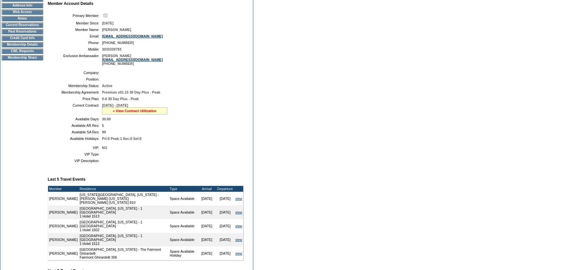 The height and width of the screenshot is (270, 566). I want to click on span: 30.00, so click(106, 119).